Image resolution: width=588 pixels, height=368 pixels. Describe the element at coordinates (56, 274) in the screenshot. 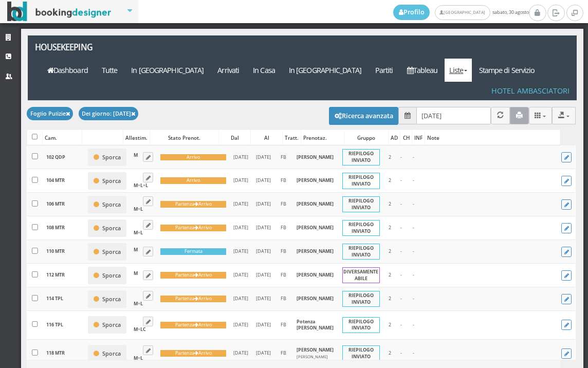

I see `b: 112 MTR` at that location.